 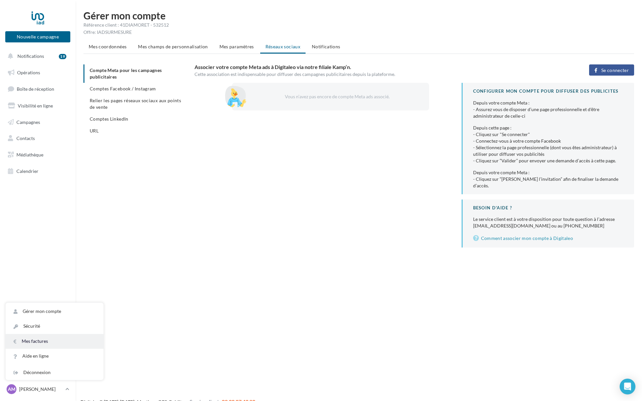 What do you see at coordinates (359, 15) in the screenshot?
I see `h1: Gérer mon compte` at bounding box center [359, 15].